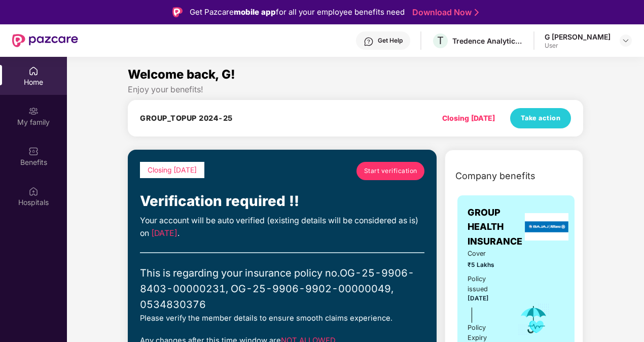  Describe the element at coordinates (578, 46) in the screenshot. I see `div: User` at that location.